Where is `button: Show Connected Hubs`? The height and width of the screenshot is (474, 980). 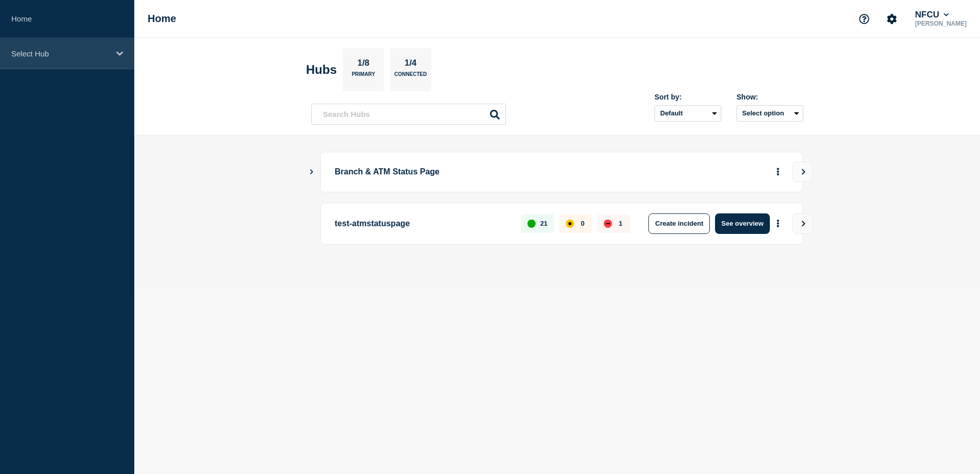 button: Show Connected Hubs is located at coordinates (312, 172).